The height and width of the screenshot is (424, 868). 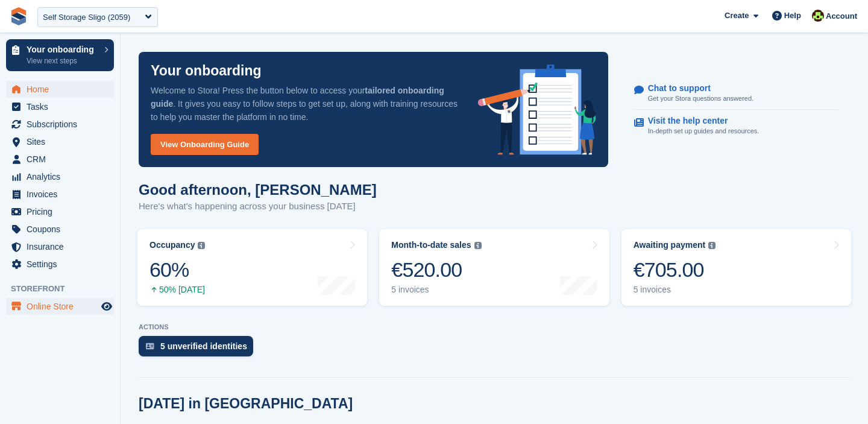 I want to click on span: Account, so click(x=842, y=16).